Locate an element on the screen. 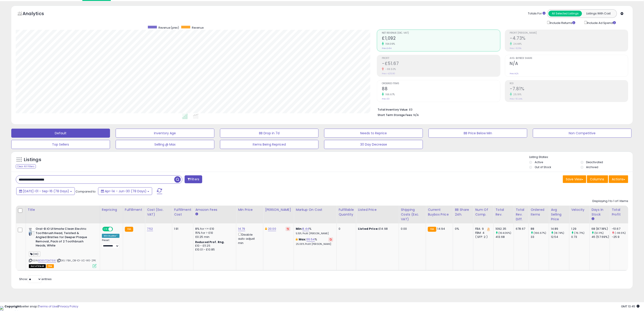 The image size is (644, 311). div: FBM: 4 is located at coordinates (483, 233).